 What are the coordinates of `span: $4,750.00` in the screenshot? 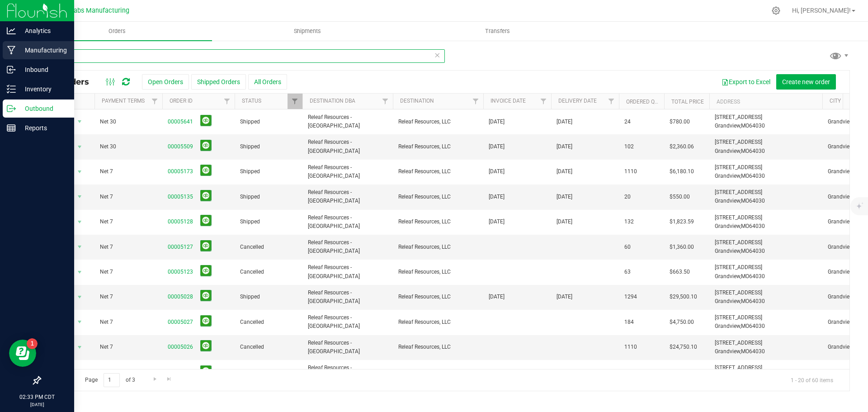 It's located at (682, 322).